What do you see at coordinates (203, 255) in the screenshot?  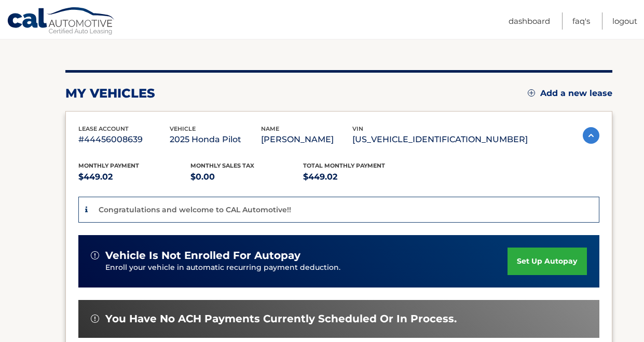 I see `span: vehicle is not enrolled for autopay` at bounding box center [203, 255].